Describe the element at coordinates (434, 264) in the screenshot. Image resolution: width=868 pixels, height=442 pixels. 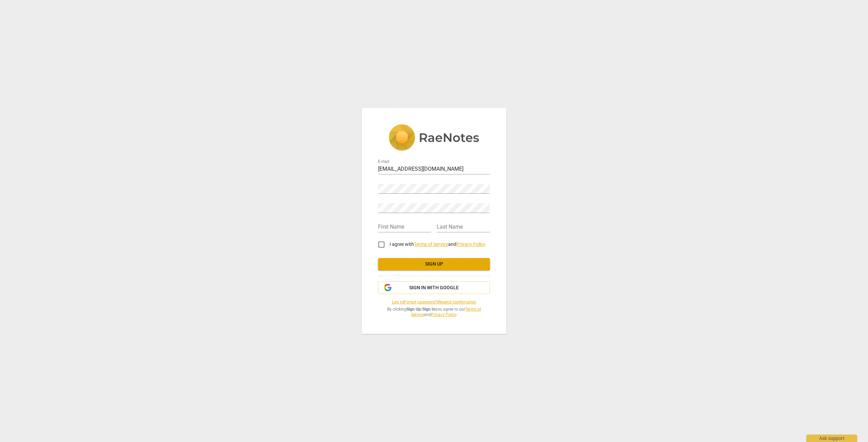
I see `span: Sign up` at that location.